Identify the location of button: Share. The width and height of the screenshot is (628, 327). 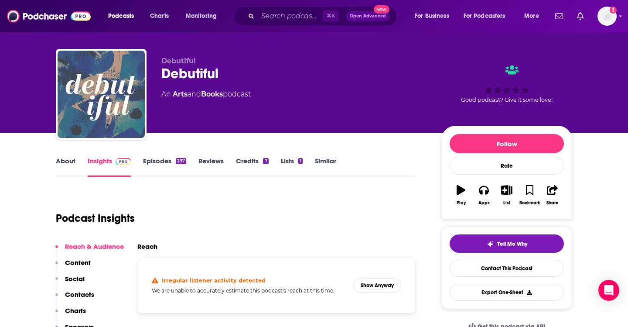
(553, 195).